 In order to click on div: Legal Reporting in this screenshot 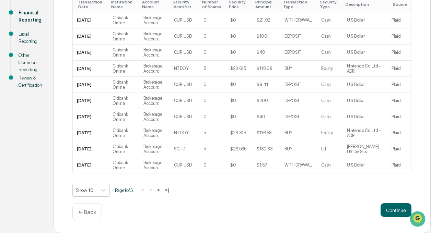, I will do `click(30, 38)`.